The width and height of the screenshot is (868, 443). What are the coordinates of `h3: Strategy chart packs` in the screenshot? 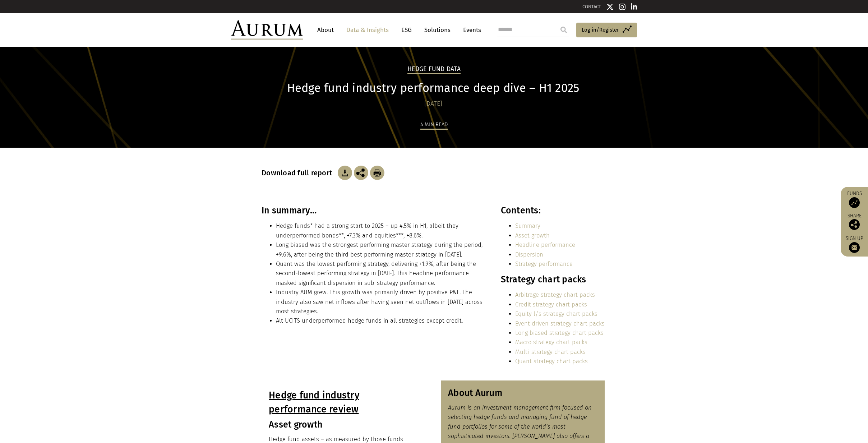 It's located at (553, 279).